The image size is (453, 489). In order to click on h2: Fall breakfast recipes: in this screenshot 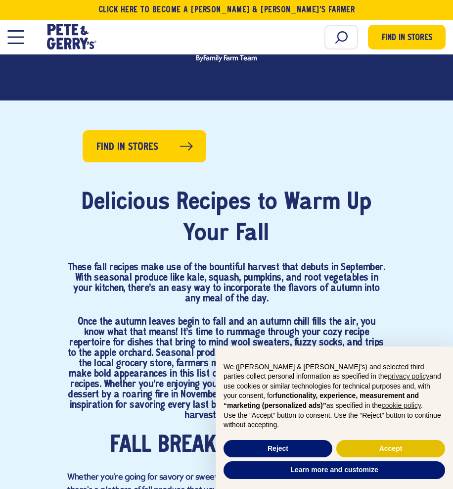, I will do `click(227, 446)`.